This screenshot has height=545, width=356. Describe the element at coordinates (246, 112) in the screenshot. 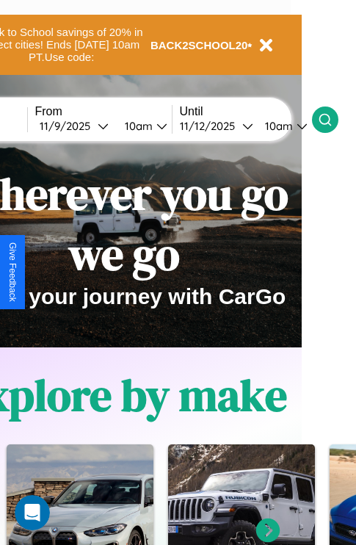

I see `label: Until` at that location.